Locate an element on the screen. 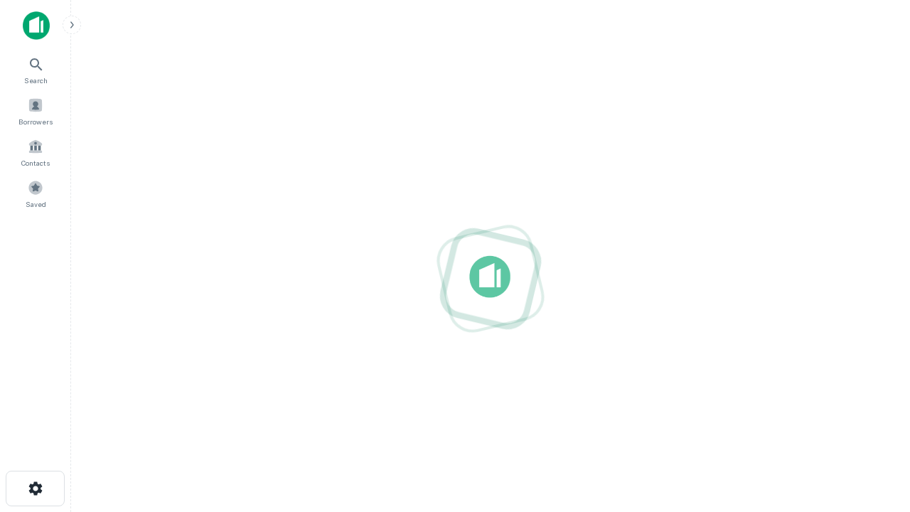 Image resolution: width=910 pixels, height=512 pixels. a: Saved is located at coordinates (36, 193).